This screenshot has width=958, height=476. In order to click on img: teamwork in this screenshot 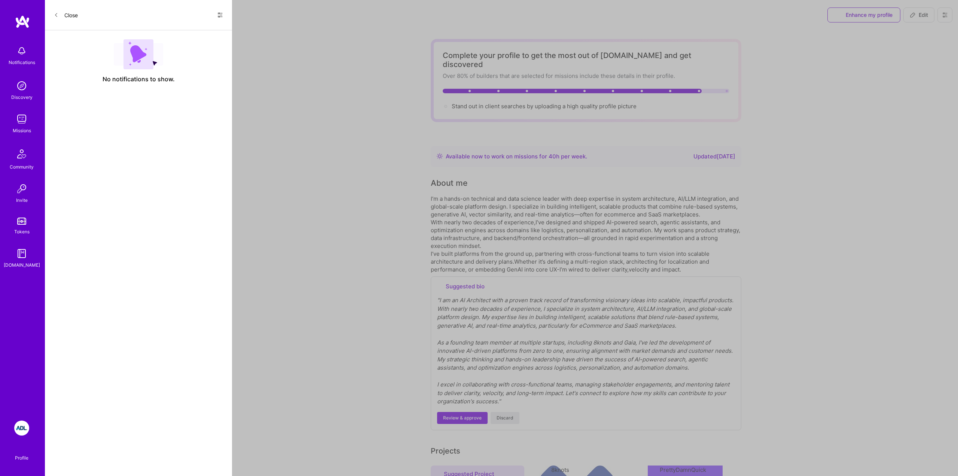, I will do `click(22, 119)`.